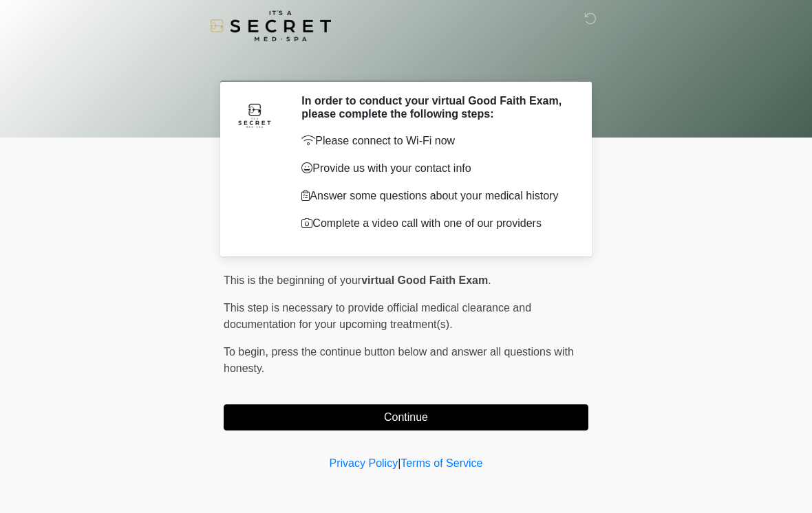  What do you see at coordinates (434, 107) in the screenshot?
I see `h2: In order to conduct your virtual Good Faith Exam, please complete the following steps:` at bounding box center [434, 107].